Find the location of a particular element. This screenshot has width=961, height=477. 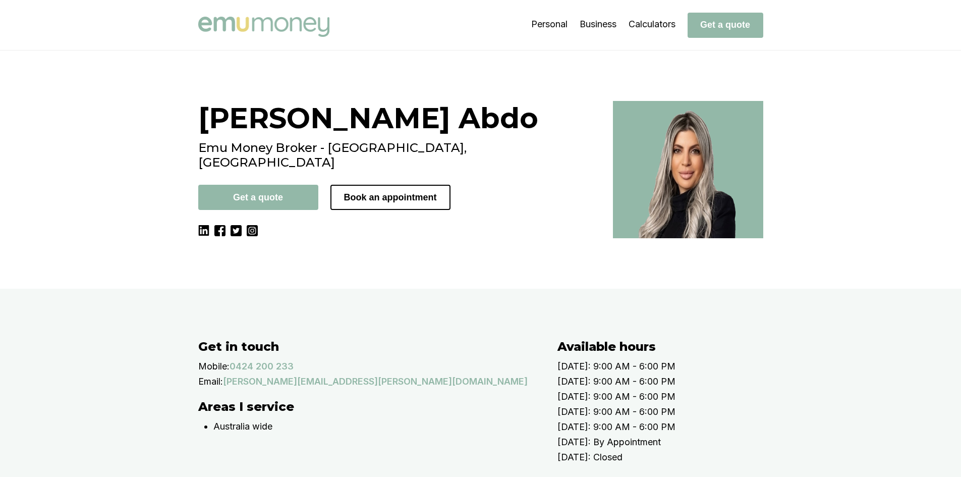

h2: Areas I service is located at coordinates (368, 406).